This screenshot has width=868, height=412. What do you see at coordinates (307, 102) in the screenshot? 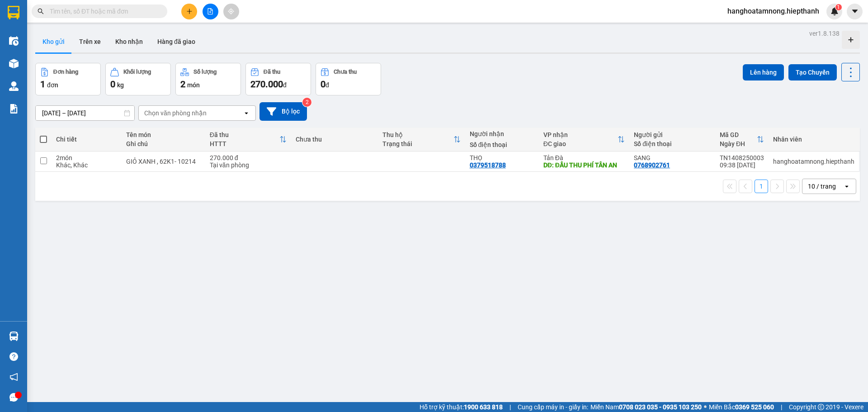
I see `sup: 2` at bounding box center [307, 102].